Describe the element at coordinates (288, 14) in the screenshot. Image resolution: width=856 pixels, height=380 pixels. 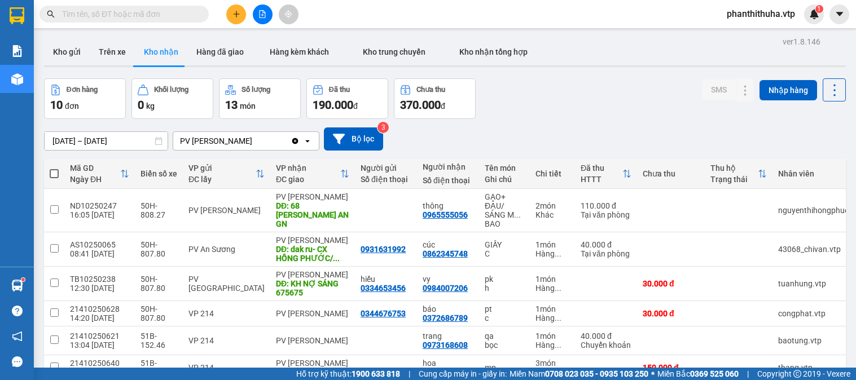
I see `span: aim` at that location.